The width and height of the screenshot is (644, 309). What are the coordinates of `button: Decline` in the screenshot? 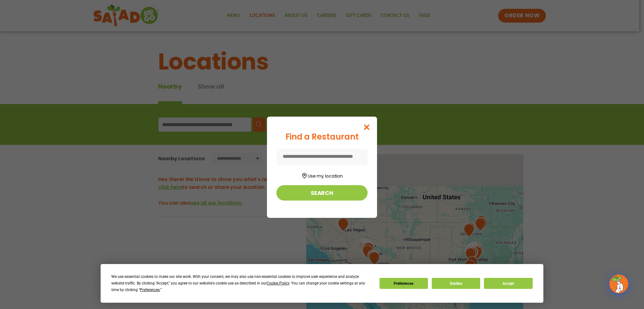 It's located at (456, 284).